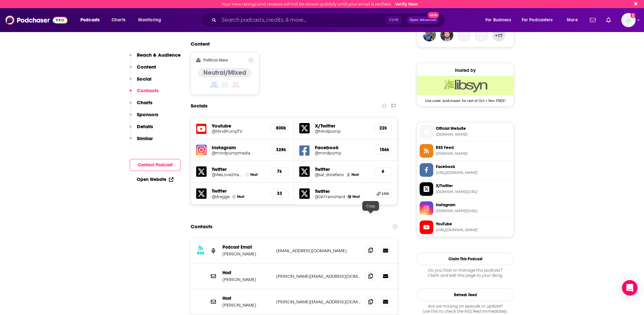 This screenshot has height=315, width=644. I want to click on span: Official Website, so click(473, 128).